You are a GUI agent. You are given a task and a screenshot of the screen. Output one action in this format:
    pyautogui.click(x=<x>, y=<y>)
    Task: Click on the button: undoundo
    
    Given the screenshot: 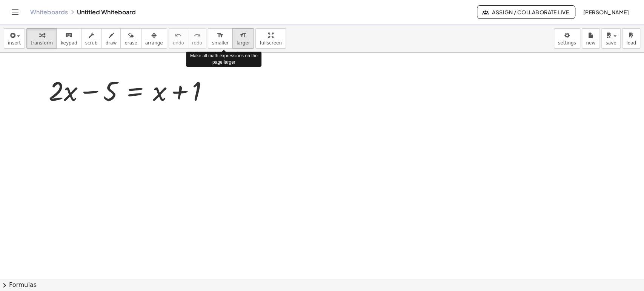 What is the action you would take?
    pyautogui.click(x=179, y=38)
    